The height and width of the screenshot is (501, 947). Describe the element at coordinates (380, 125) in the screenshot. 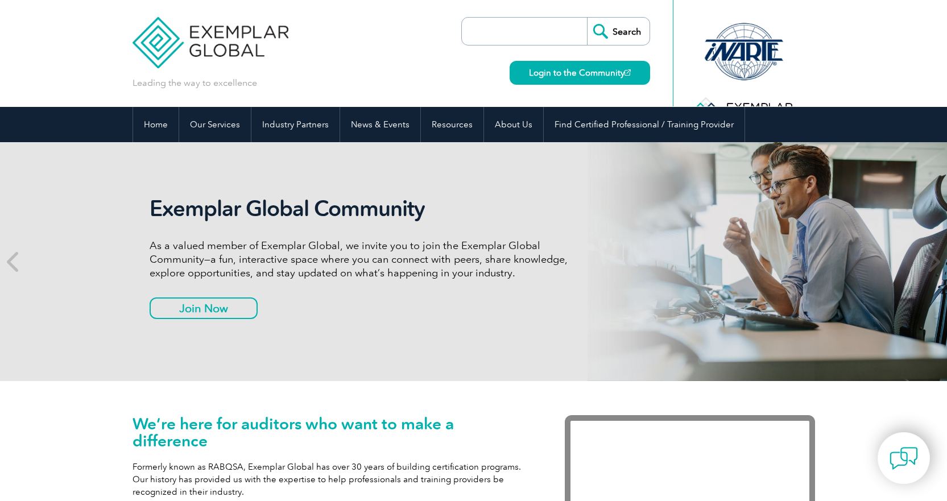

I see `a: News & Events` at that location.